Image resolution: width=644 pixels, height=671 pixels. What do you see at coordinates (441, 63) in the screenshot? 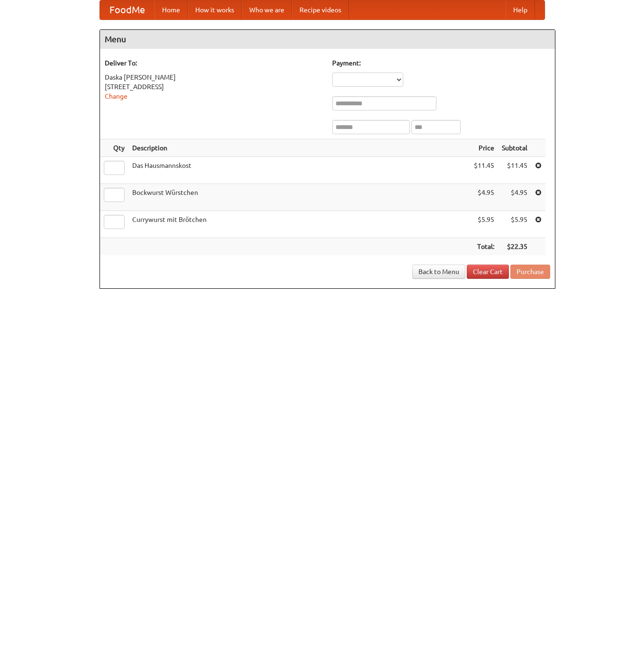
I see `h5: Payment:` at bounding box center [441, 63].